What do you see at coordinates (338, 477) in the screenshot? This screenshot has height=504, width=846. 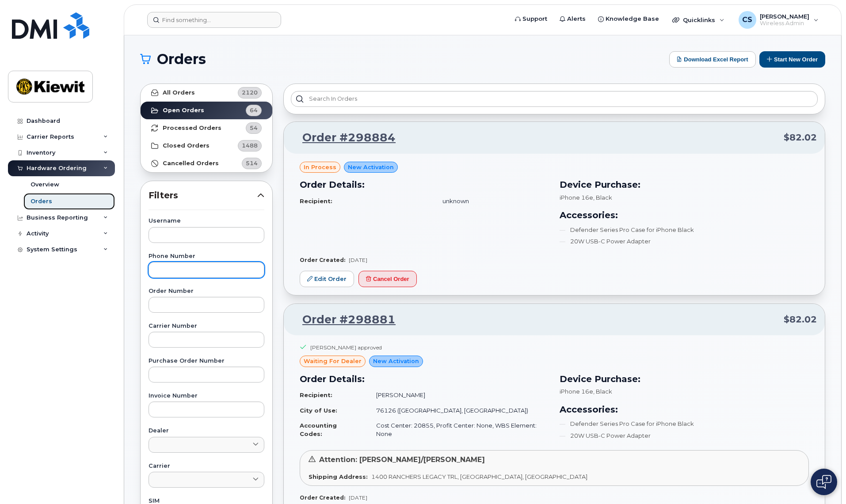 I see `strong: Shipping Address:` at bounding box center [338, 477].